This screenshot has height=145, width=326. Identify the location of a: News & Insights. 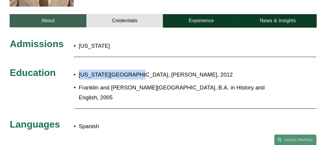
(278, 21).